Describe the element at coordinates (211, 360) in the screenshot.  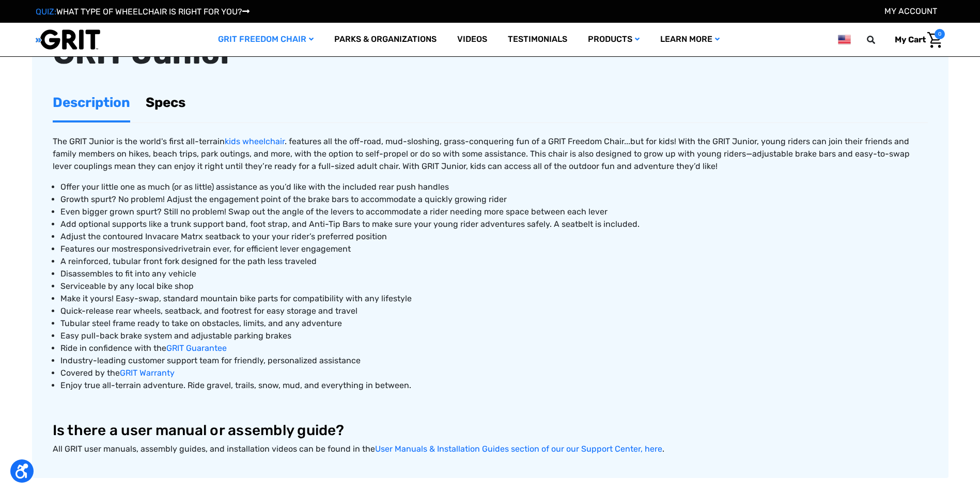
I see `span: Industry-leading customer support team for friendly, personalized assistance` at that location.